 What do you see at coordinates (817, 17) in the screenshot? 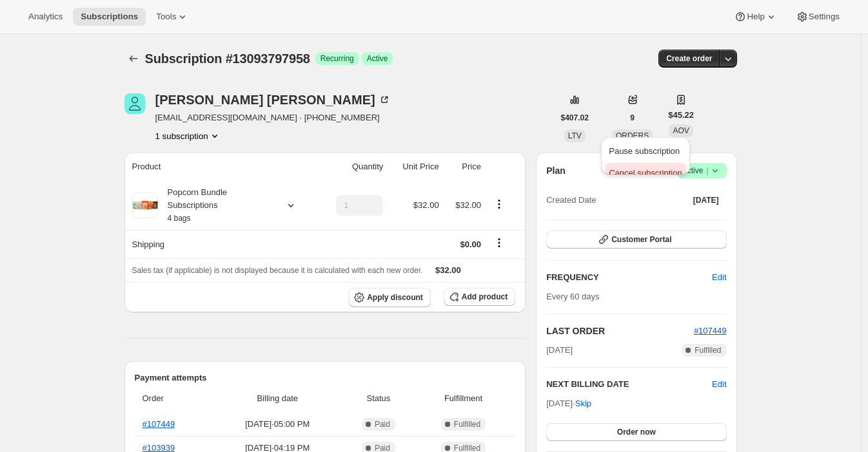
I see `button: Settings` at bounding box center [817, 17].